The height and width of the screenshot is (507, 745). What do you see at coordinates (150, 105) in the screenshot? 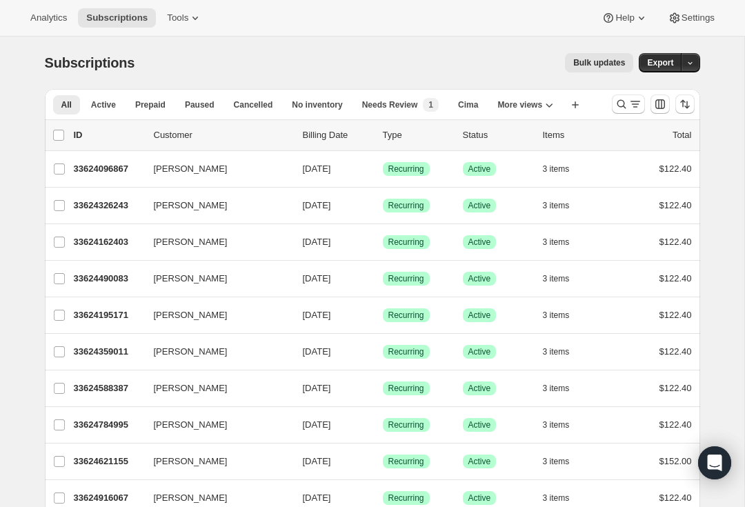
I see `span: Prepaid` at bounding box center [150, 105].